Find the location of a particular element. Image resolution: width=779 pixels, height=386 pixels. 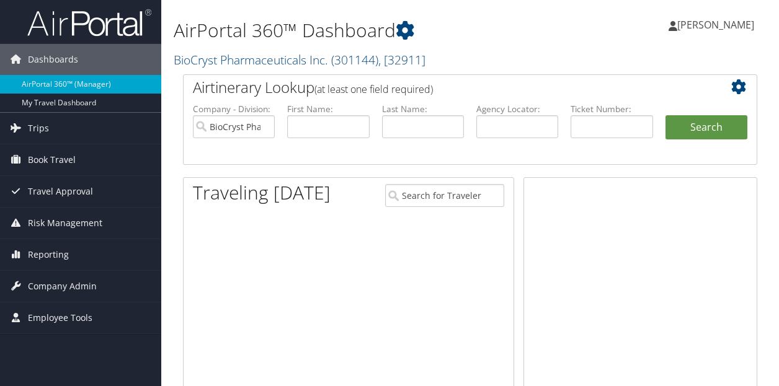

button: Search is located at coordinates (706, 128).